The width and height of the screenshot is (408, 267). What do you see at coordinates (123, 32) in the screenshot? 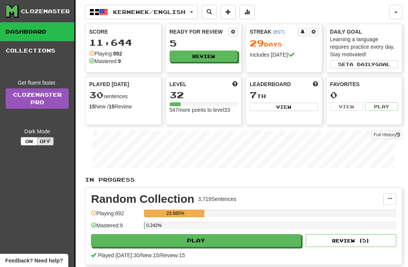
I see `div: Score` at bounding box center [123, 32].